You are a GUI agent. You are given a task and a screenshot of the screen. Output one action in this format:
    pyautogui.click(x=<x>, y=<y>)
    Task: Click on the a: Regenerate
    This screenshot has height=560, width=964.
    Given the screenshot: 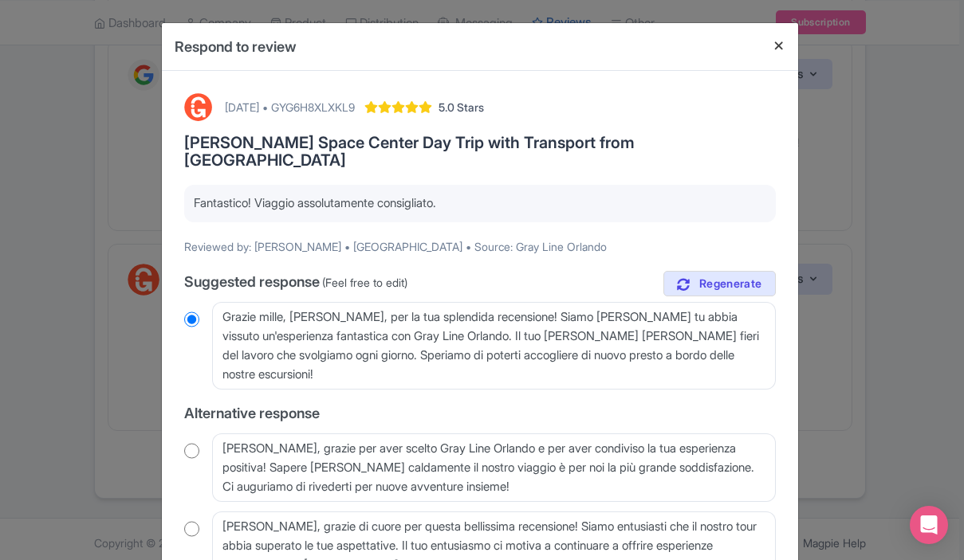 What is the action you would take?
    pyautogui.click(x=720, y=284)
    